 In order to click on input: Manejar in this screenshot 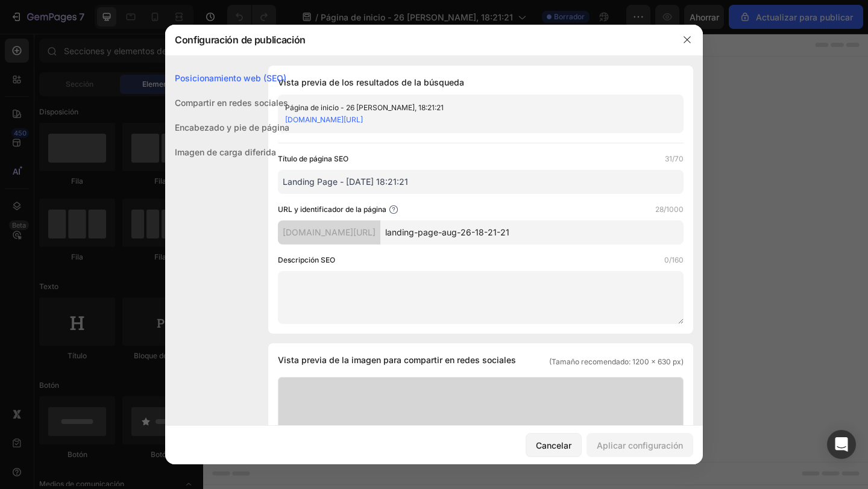, I will do `click(532, 232)`.